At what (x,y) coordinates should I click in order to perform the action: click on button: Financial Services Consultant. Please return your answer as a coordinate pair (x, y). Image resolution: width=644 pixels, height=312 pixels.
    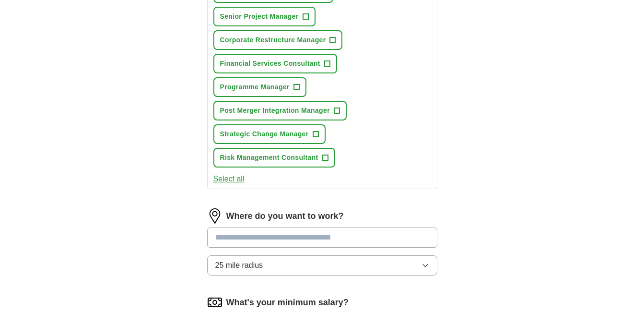
    Looking at the image, I should click on (275, 63).